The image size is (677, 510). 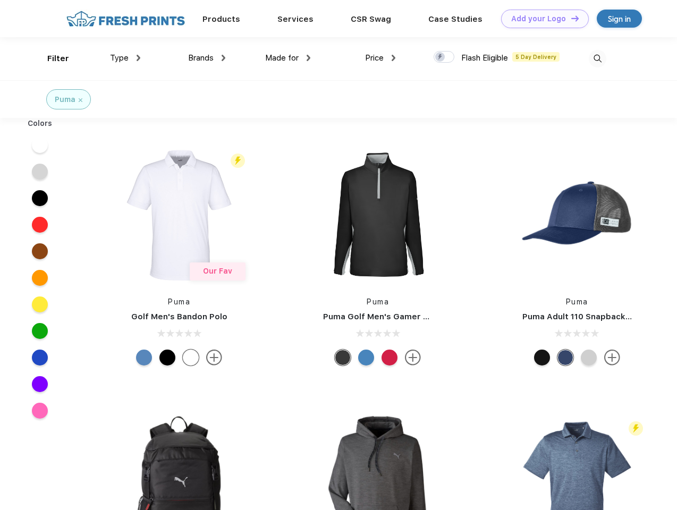 What do you see at coordinates (371, 19) in the screenshot?
I see `a: CSR Swag` at bounding box center [371, 19].